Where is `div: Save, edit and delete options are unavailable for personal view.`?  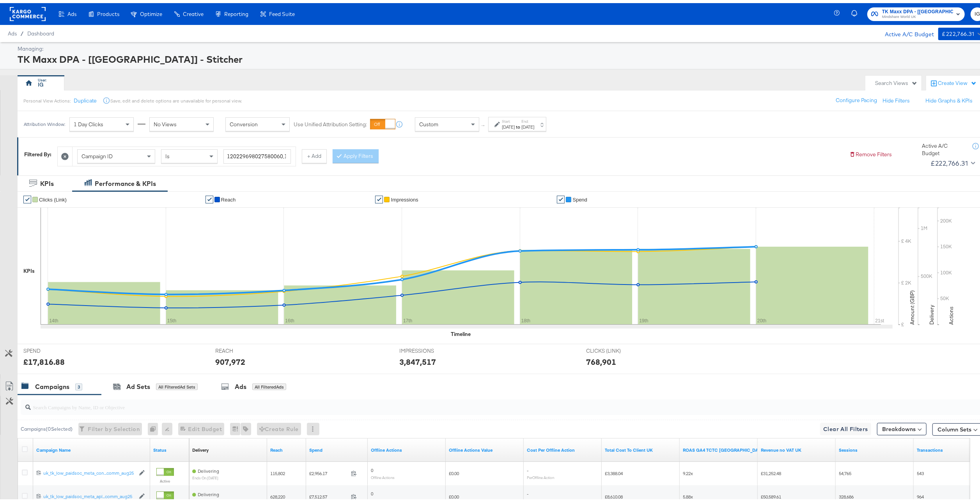 div: Save, edit and delete options are unavailable for personal view. is located at coordinates (176, 98).